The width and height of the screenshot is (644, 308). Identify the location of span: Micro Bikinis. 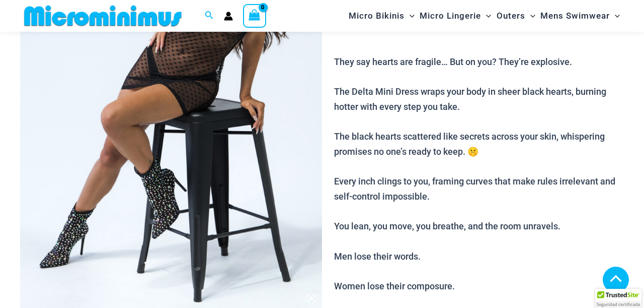
(377, 16).